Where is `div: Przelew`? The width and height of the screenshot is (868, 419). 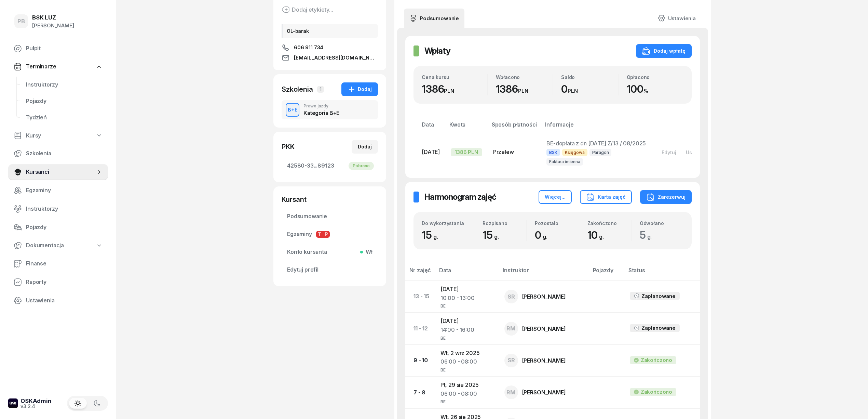
div: Przelew is located at coordinates (515, 152).